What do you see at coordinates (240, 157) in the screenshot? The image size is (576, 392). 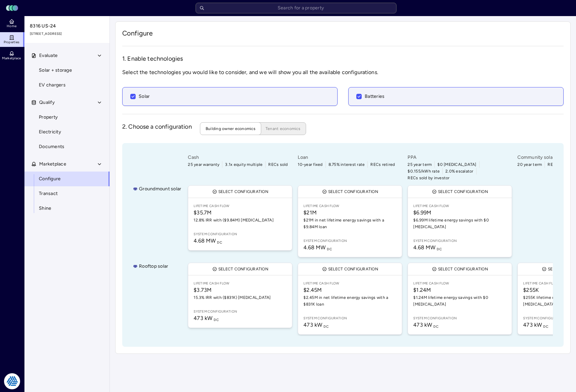 I see `span: Cash` at bounding box center [240, 157].